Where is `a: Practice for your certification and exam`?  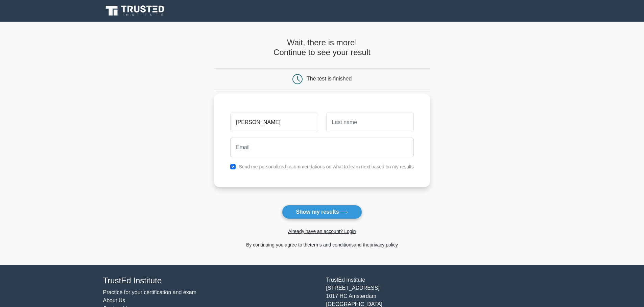
a: Practice for your certification and exam is located at coordinates (149, 292).